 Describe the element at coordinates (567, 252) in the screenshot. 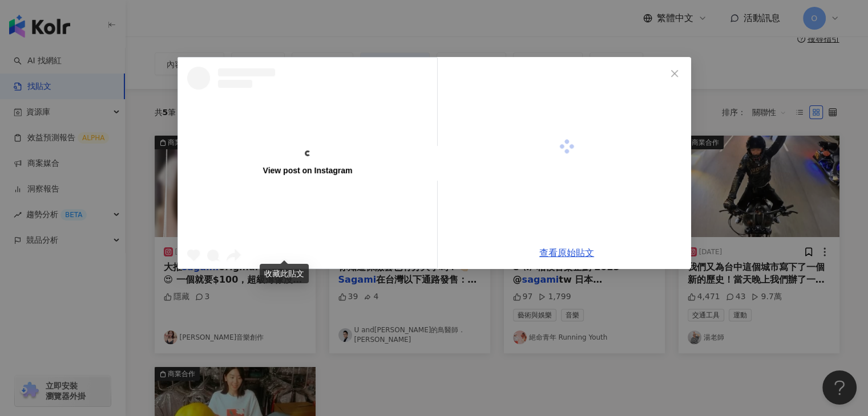

I see `a: 查看原始貼文` at that location.